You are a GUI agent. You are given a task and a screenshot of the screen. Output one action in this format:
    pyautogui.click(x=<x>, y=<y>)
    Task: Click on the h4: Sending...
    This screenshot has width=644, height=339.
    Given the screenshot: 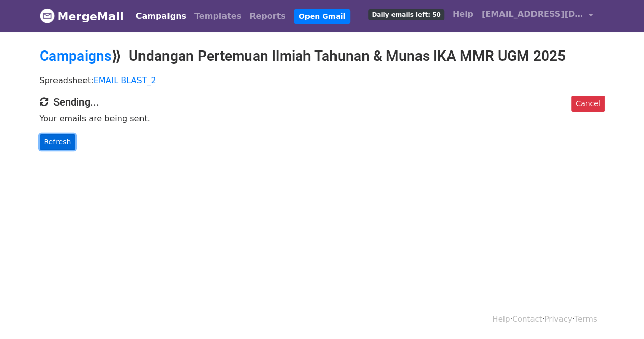 What is the action you would take?
    pyautogui.click(x=322, y=102)
    